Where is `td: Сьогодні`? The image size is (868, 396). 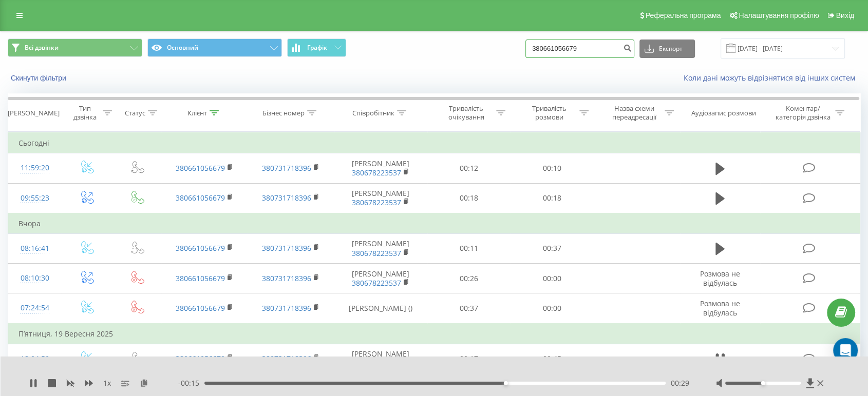 td: Сьогодні is located at coordinates (434, 143).